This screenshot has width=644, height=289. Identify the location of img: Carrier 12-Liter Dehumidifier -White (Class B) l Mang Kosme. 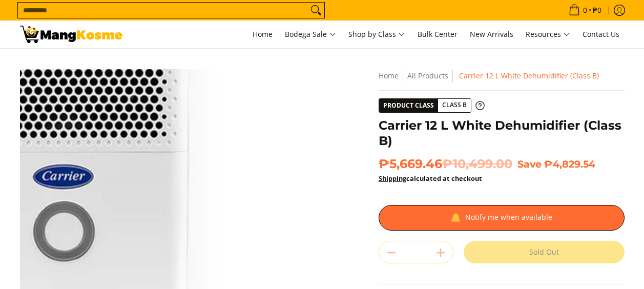
(71, 35).